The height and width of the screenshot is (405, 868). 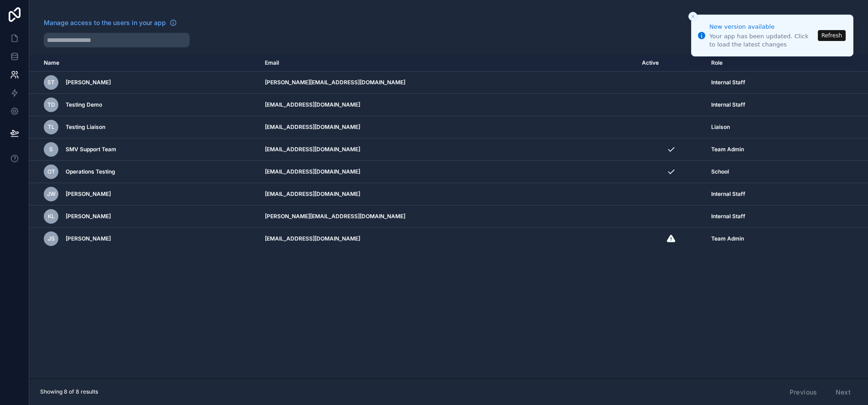 What do you see at coordinates (693, 16) in the screenshot?
I see `button: Close toast` at bounding box center [693, 16].